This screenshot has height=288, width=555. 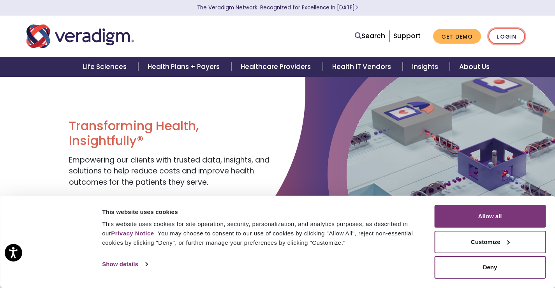 I want to click on a: Get Demo, so click(x=457, y=36).